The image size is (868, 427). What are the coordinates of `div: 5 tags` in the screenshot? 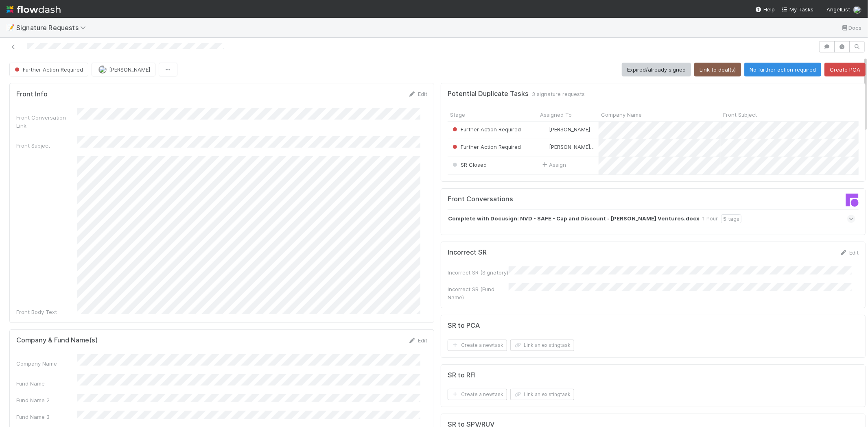 It's located at (731, 219).